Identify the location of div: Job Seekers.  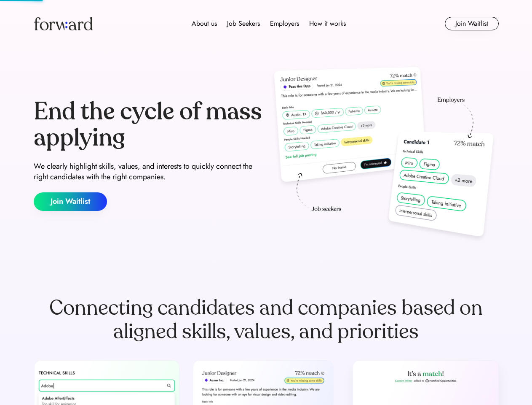
(243, 23).